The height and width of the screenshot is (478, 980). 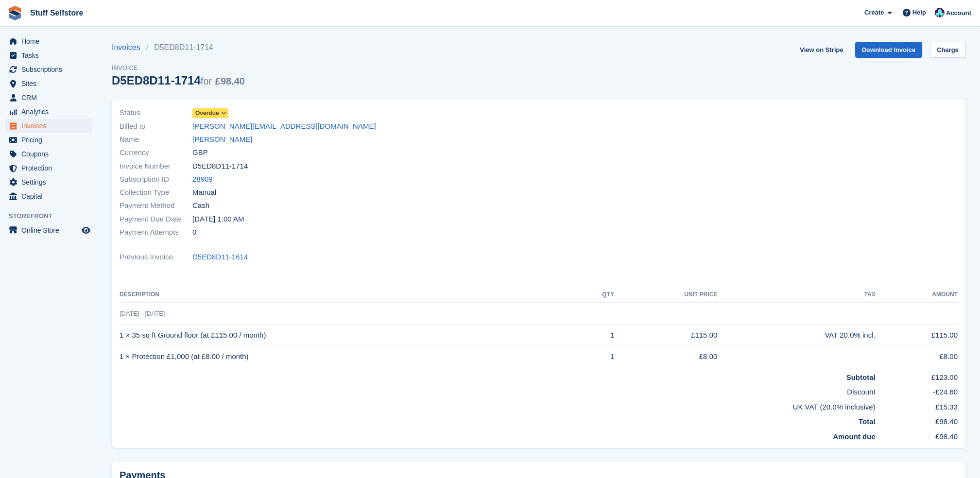 I want to click on span: Sites, so click(x=51, y=84).